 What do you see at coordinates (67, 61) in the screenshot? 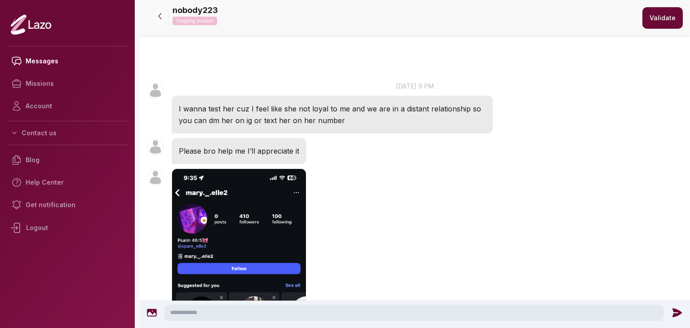
I see `a: Messages` at bounding box center [67, 61].